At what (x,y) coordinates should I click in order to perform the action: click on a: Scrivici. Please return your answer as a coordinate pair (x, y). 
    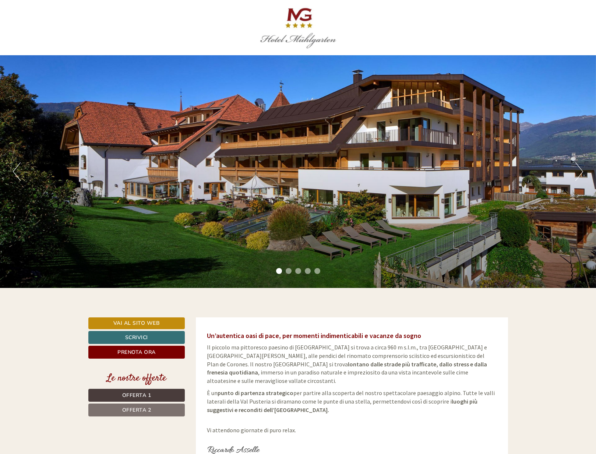
    Looking at the image, I should click on (137, 337).